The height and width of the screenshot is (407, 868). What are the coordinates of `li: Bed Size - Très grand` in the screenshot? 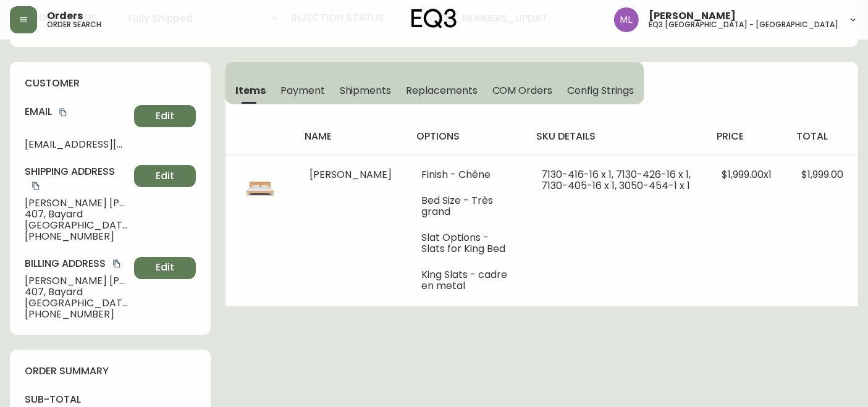 It's located at (466, 206).